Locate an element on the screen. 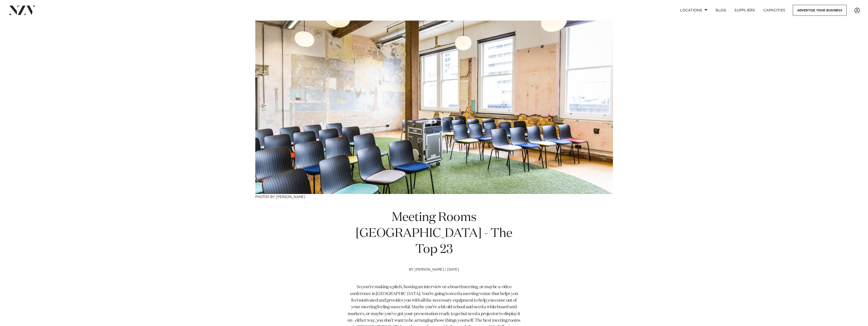  a: Locations is located at coordinates (694, 10).